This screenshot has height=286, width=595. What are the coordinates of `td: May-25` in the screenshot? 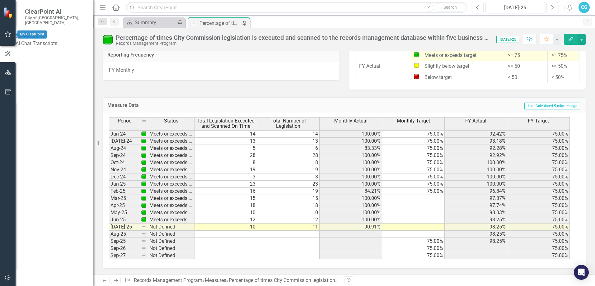 It's located at (125, 213).